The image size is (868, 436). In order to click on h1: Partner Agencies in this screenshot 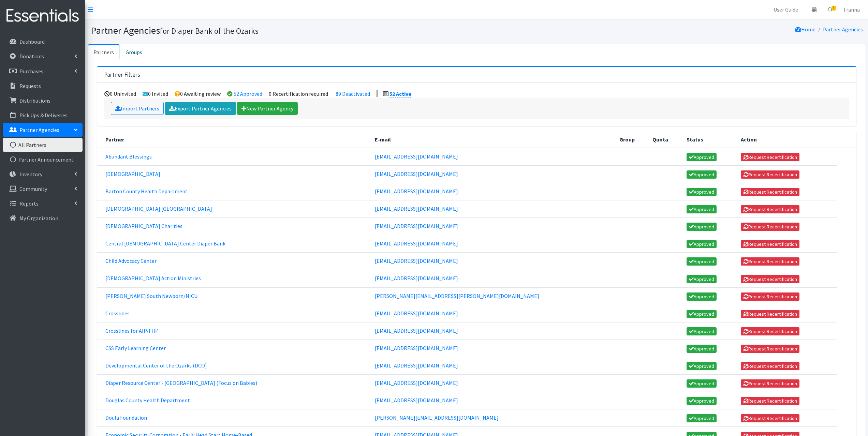, I will do `click(282, 30)`.